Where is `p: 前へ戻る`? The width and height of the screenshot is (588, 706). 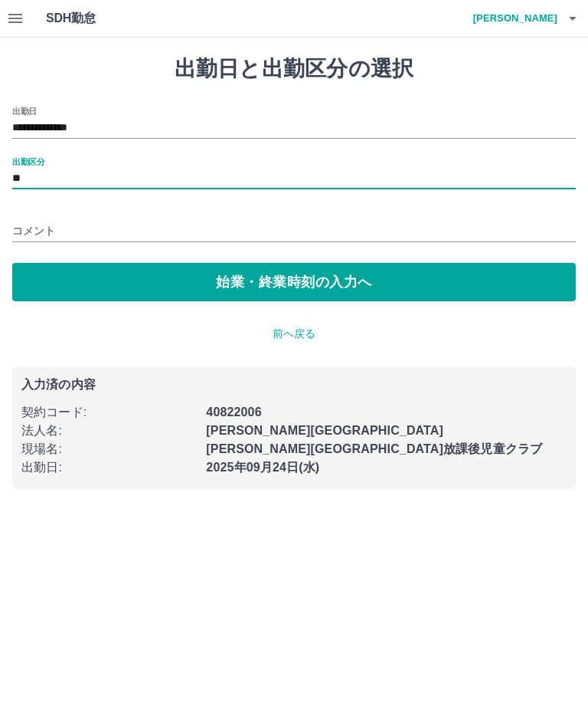
p: 前へ戻る is located at coordinates (294, 334).